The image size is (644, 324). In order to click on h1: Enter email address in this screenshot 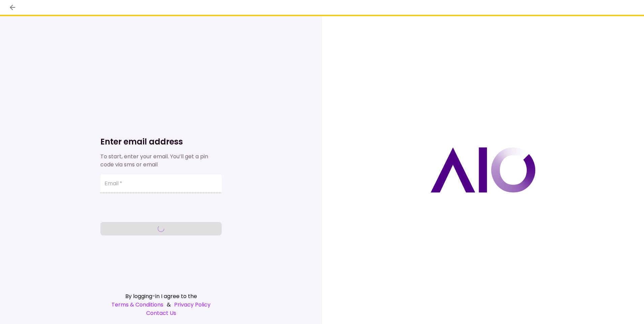, I will do `click(161, 142)`.